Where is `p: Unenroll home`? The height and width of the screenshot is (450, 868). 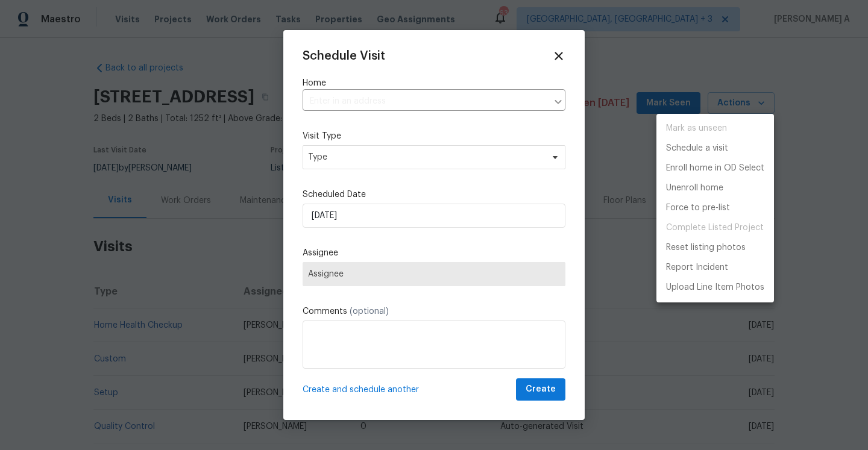
p: Unenroll home is located at coordinates (694, 188).